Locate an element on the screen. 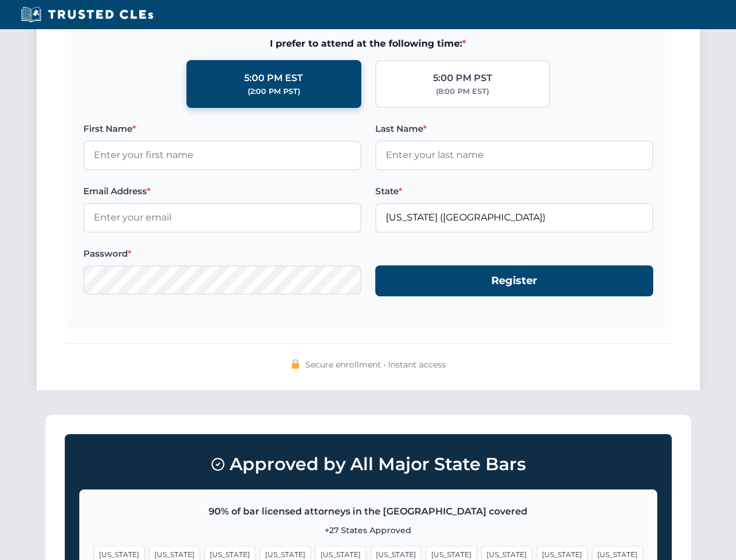 This screenshot has height=560, width=736. label: State is located at coordinates (515, 192).